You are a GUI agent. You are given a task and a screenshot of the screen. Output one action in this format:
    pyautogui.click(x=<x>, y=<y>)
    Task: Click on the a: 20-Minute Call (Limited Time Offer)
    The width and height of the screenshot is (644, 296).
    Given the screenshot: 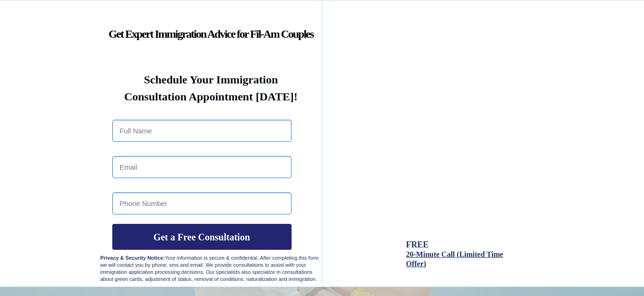 What is the action you would take?
    pyautogui.click(x=455, y=259)
    